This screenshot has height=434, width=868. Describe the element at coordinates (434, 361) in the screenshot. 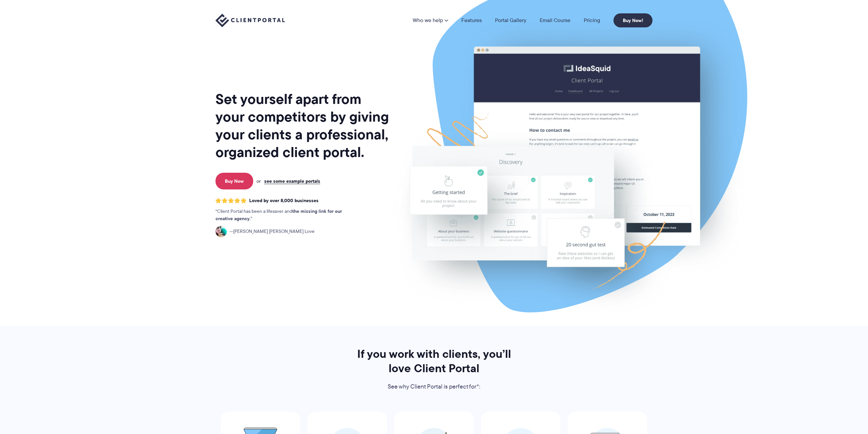

I see `h2: If you work with clients, you’ll love Client Portal` at that location.